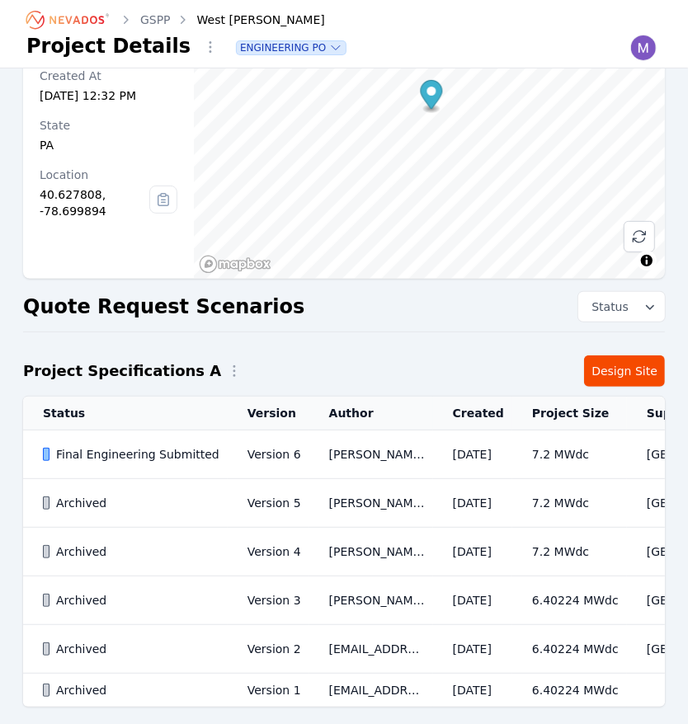 The height and width of the screenshot is (724, 688). I want to click on h1: Project Details, so click(108, 46).